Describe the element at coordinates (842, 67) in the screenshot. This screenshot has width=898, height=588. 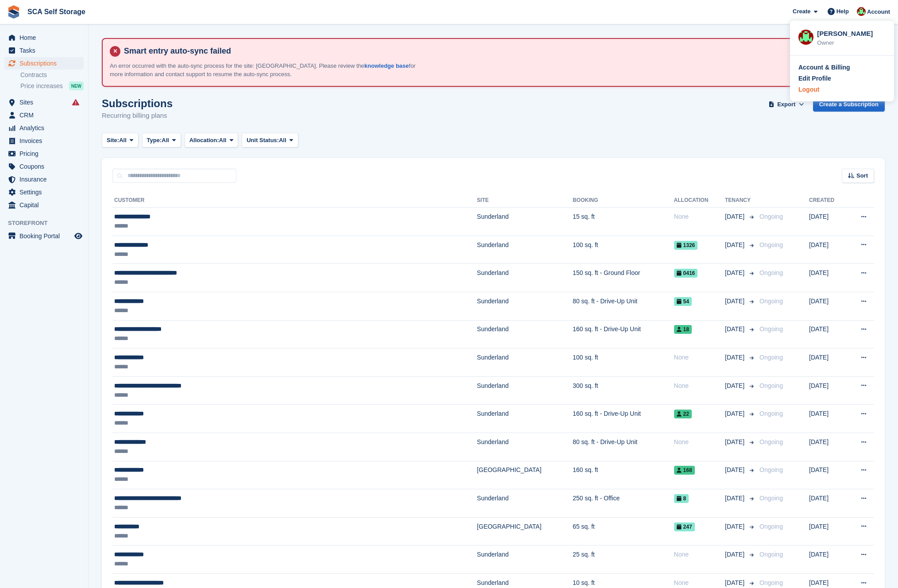
I see `a: Account & Billing` at that location.